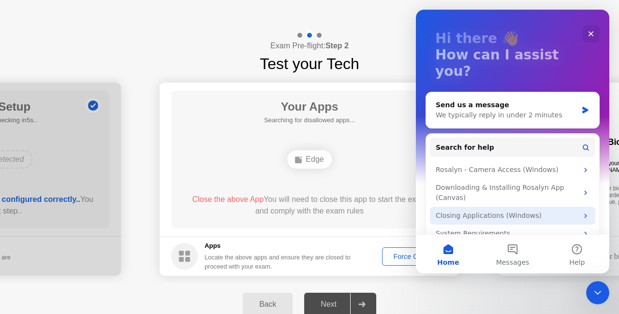 The image size is (619, 314). I want to click on button: Force Close..., so click(415, 257).